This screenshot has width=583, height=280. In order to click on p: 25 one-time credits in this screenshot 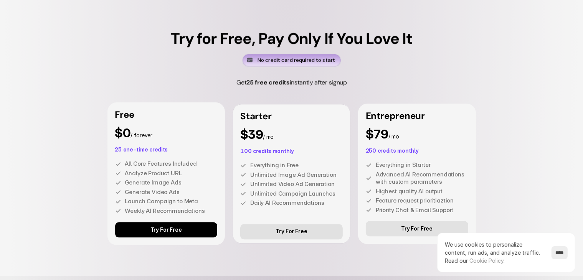, I will do `click(166, 150)`.